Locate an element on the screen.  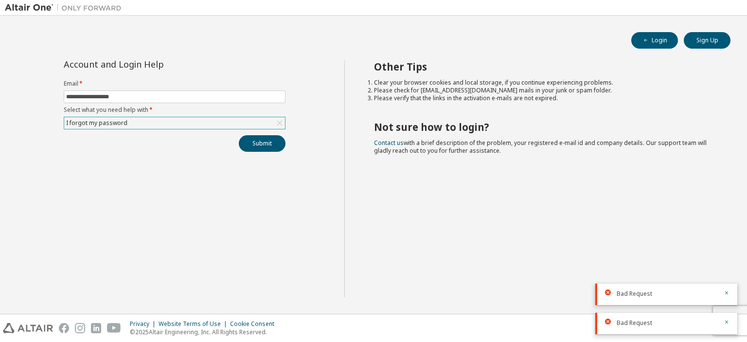
button: Sign Up is located at coordinates (707, 40).